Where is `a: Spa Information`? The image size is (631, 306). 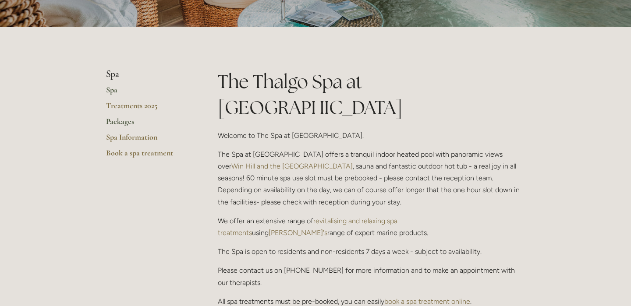
a: Spa Information is located at coordinates (148, 140).